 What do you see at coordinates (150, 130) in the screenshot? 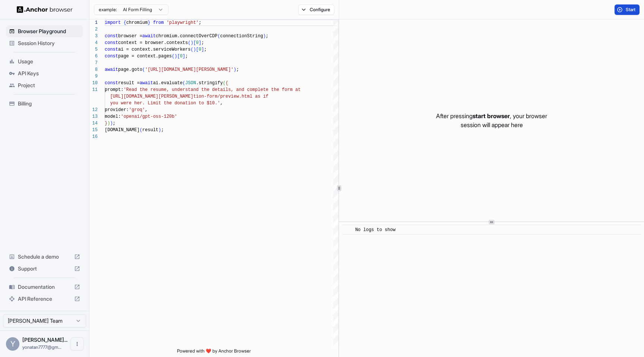
I see `span: result` at bounding box center [150, 130].